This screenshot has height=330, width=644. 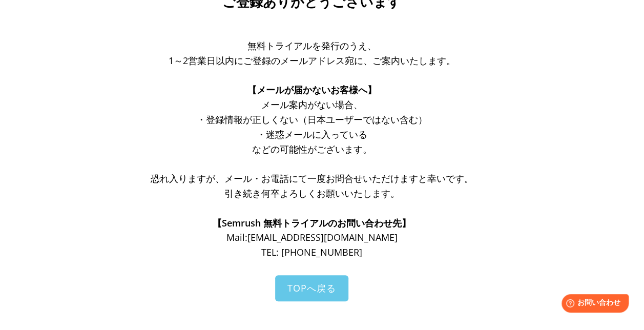 What do you see at coordinates (312, 150) in the screenshot?
I see `span: などの可能性がございます。` at bounding box center [312, 150].